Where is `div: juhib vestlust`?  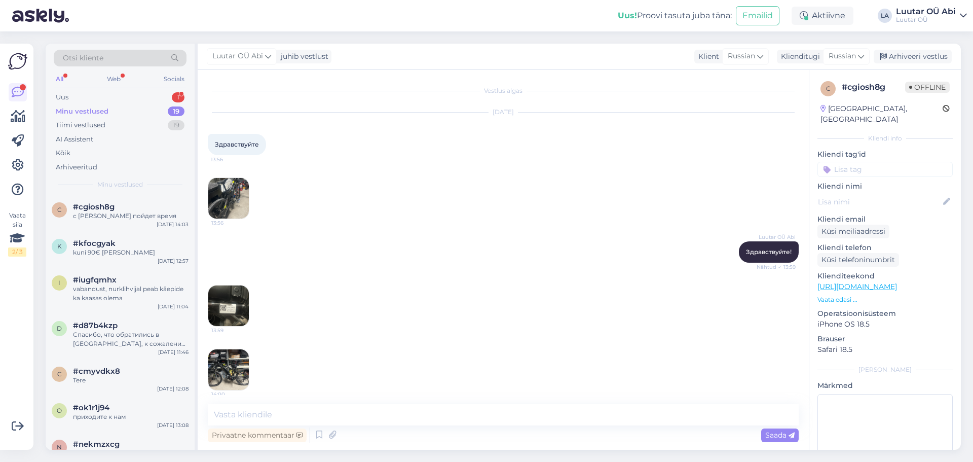
div: juhib vestlust is located at coordinates (303, 56).